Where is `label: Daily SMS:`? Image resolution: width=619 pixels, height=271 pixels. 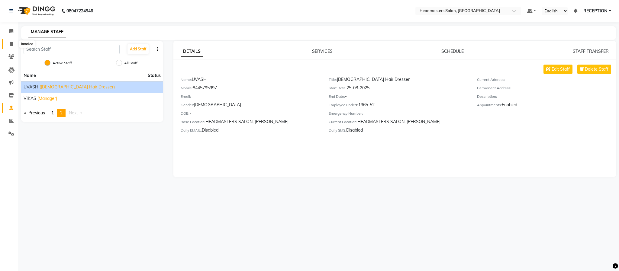 label: Daily SMS: is located at coordinates (337, 131).